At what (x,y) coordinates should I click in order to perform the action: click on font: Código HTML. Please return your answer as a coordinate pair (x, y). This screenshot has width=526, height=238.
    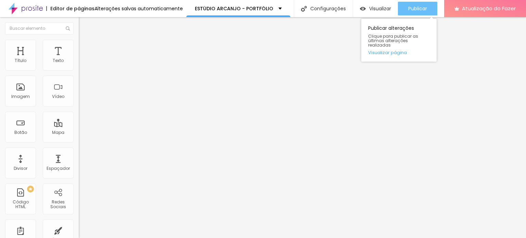
    Looking at the image, I should click on (21, 204).